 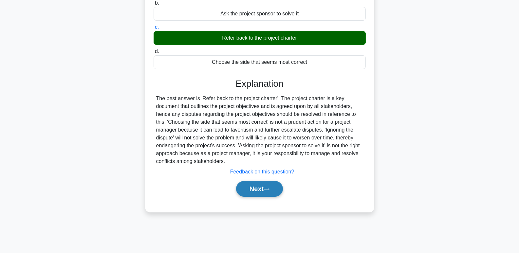 I want to click on span: d., so click(x=157, y=51).